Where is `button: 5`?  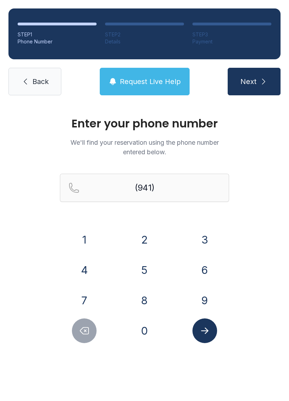 button: 5 is located at coordinates (145, 270).